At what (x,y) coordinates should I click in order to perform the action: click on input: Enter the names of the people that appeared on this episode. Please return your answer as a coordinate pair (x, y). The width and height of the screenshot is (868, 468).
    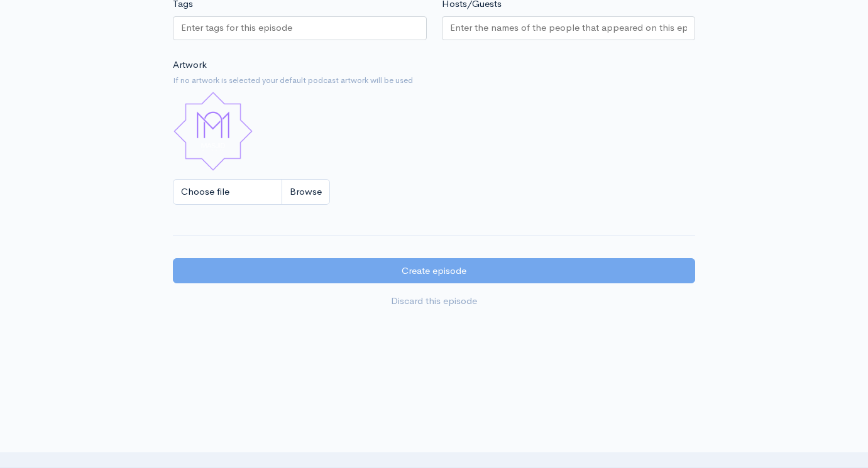
    Looking at the image, I should click on (568, 28).